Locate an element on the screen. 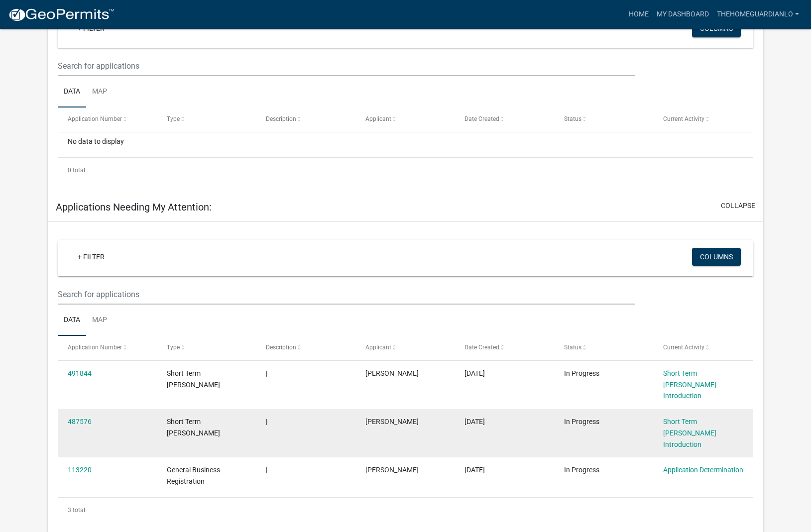 This screenshot has width=811, height=532. a: Thehomeguardianlo is located at coordinates (758, 14).